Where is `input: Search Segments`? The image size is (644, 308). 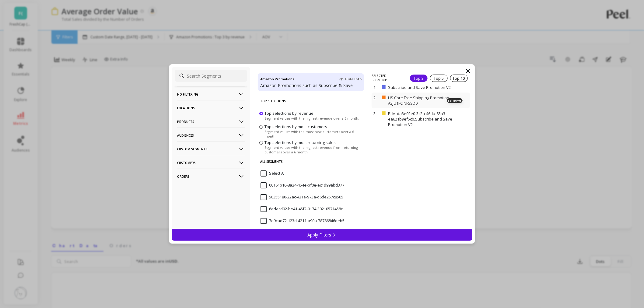 input: Search Segments is located at coordinates (211, 75).